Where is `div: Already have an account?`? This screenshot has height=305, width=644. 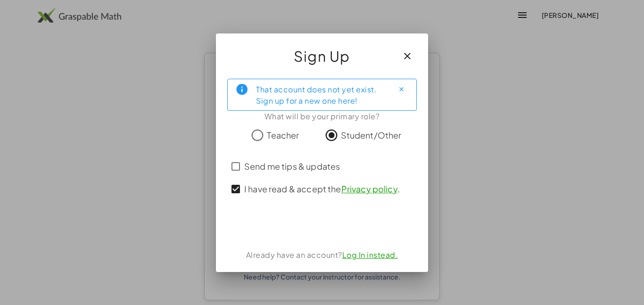 div: Already have an account? is located at coordinates (322, 255).